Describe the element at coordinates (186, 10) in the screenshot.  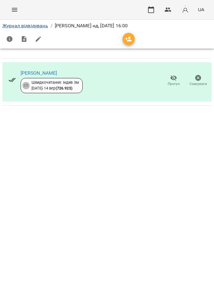
I see `img: avatar_s.png` at that location.